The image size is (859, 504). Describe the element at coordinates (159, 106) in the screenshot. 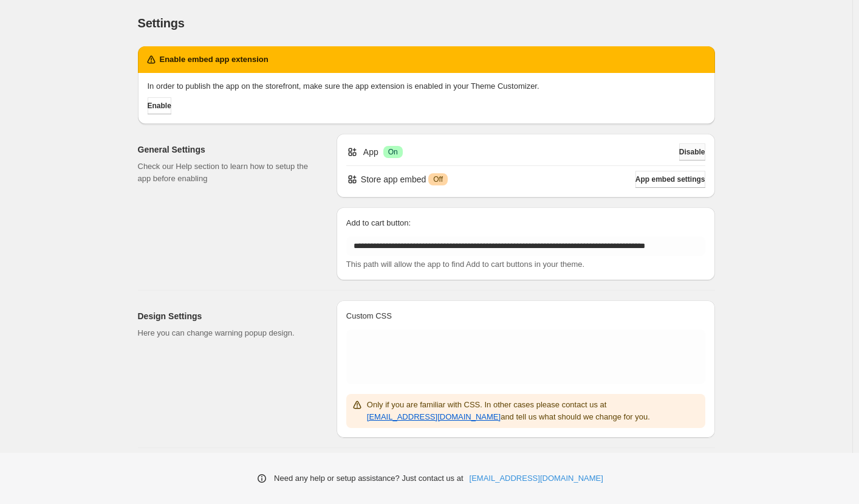

I see `span: Enable` at that location.